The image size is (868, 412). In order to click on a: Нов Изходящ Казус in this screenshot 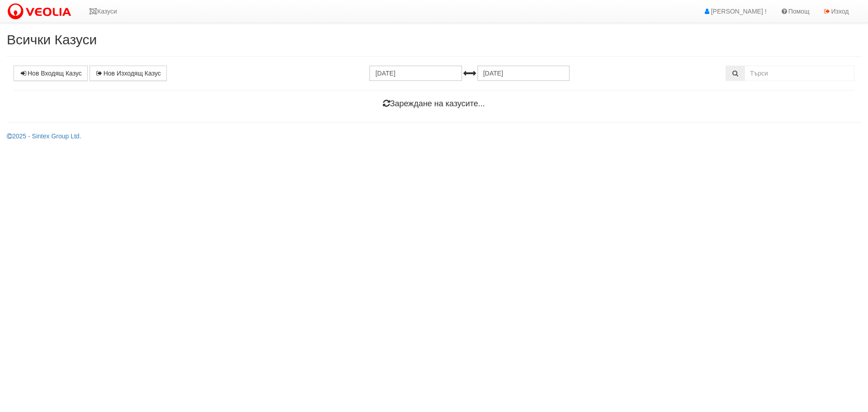, I will do `click(128, 73)`.